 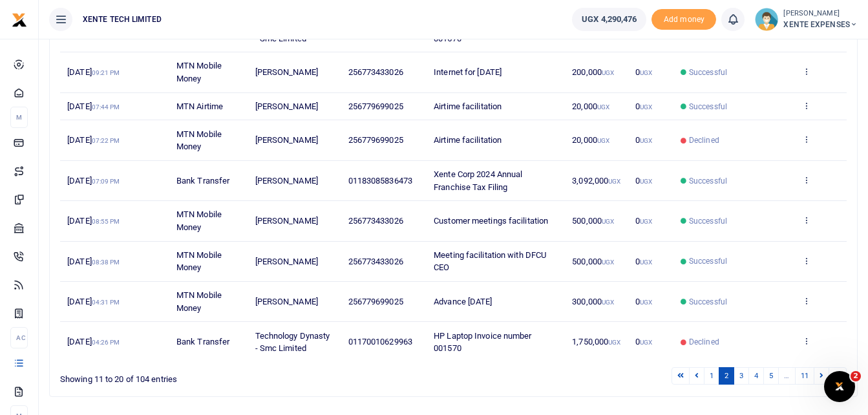 What do you see at coordinates (491, 220) in the screenshot?
I see `span: Customer meetings facilitation` at bounding box center [491, 220].